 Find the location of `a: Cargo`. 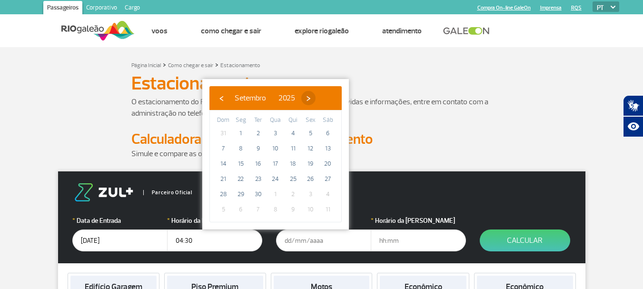

a: Cargo is located at coordinates (132, 9).